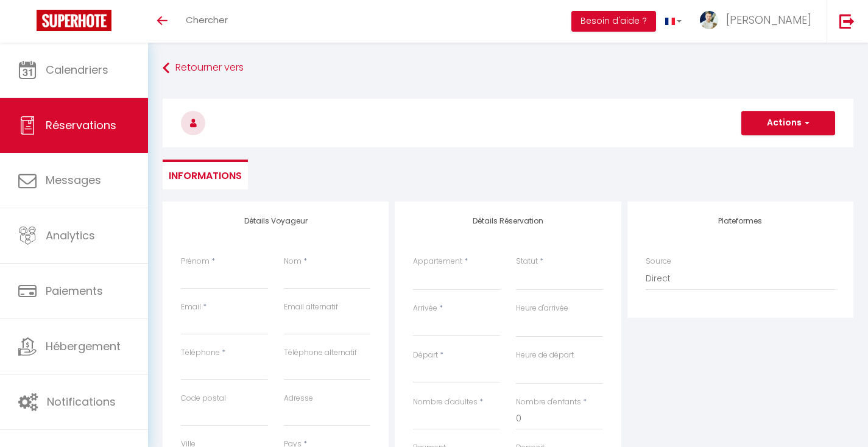 This screenshot has height=447, width=868. Describe the element at coordinates (527, 261) in the screenshot. I see `label: Statut` at that location.